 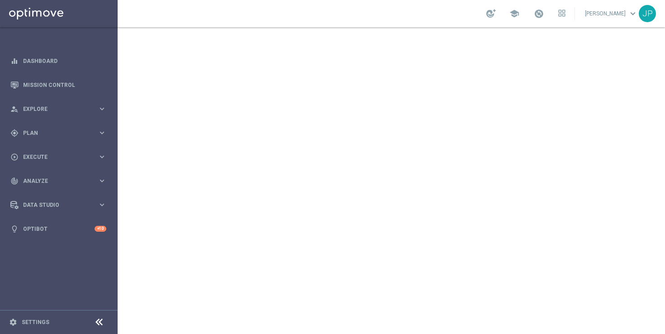 I want to click on i: track_changes, so click(x=14, y=181).